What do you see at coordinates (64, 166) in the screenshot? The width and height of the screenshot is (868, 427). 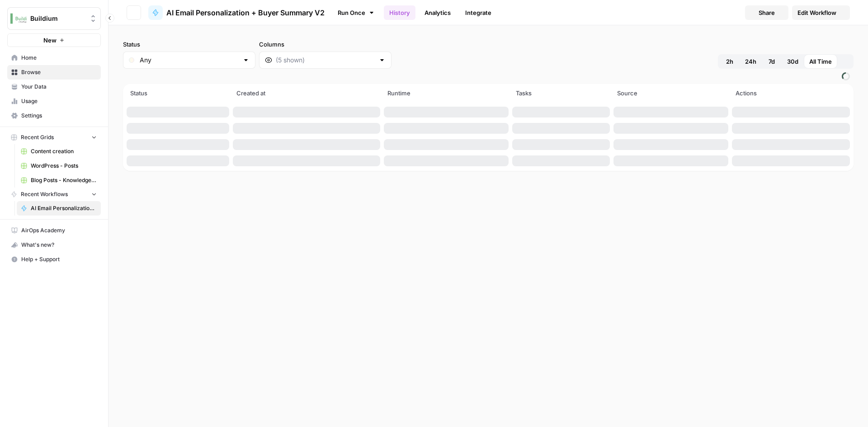 I see `span: WordPress - Posts` at bounding box center [64, 166].